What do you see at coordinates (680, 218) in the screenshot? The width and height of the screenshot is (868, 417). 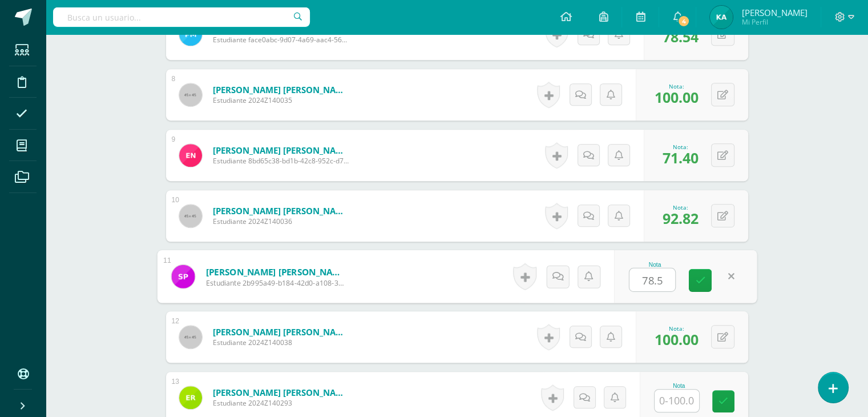 I see `span: 92.82` at bounding box center [680, 218].